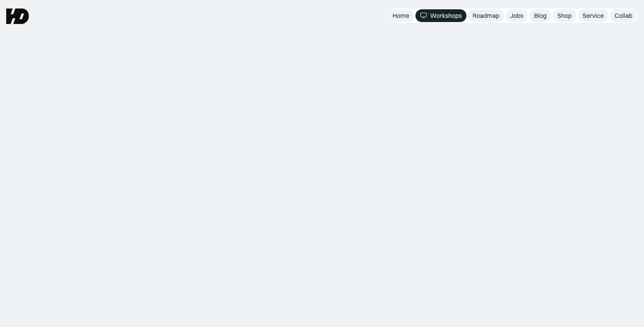  What do you see at coordinates (564, 16) in the screenshot?
I see `a: Shop` at bounding box center [564, 16].